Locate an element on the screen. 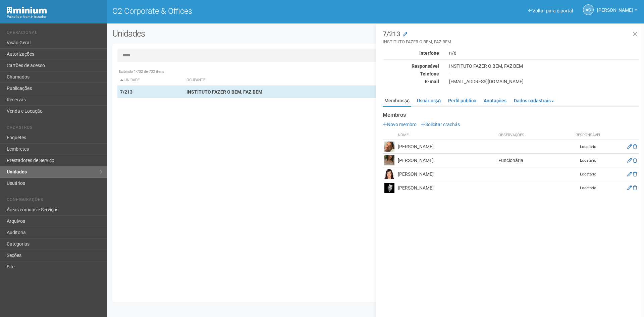  a: Solicitar crachás is located at coordinates (440, 125).